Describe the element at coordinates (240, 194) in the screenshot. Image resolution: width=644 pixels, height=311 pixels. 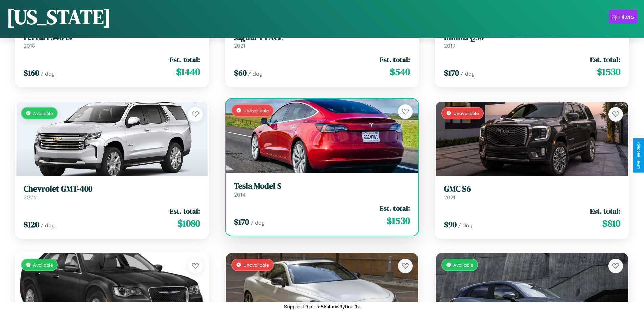
I see `span: 2014` at that location.